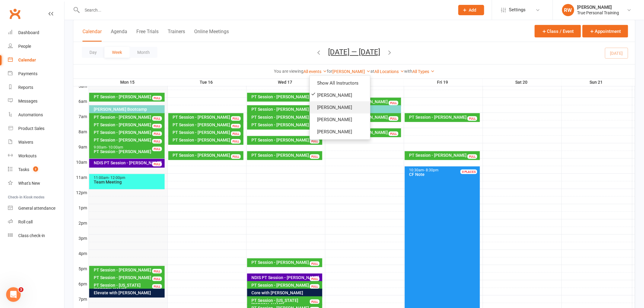 The image size is (644, 308). I want to click on th: 6pm, so click(81, 284).